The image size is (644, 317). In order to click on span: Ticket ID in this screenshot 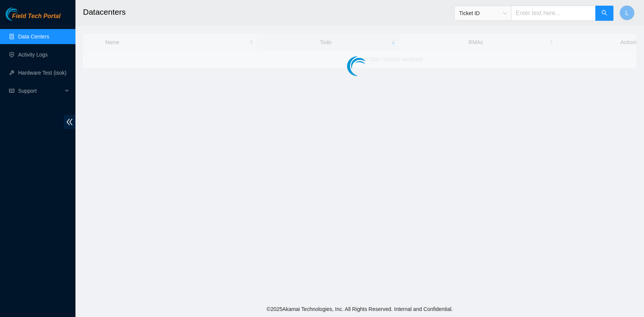, I will do `click(483, 13)`.